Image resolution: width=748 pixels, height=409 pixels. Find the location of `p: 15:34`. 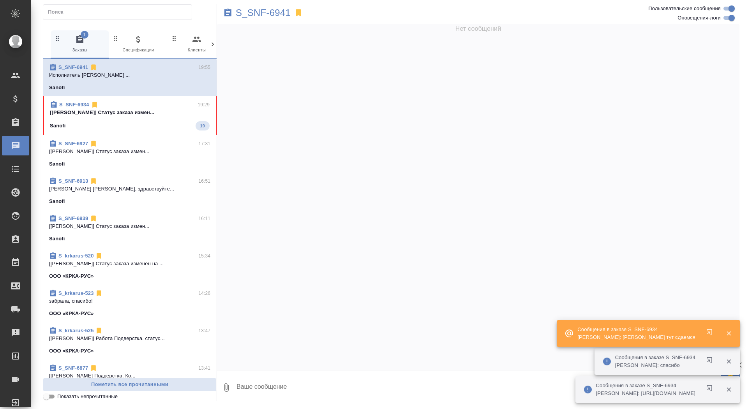

p: 15:34 is located at coordinates (204, 256).